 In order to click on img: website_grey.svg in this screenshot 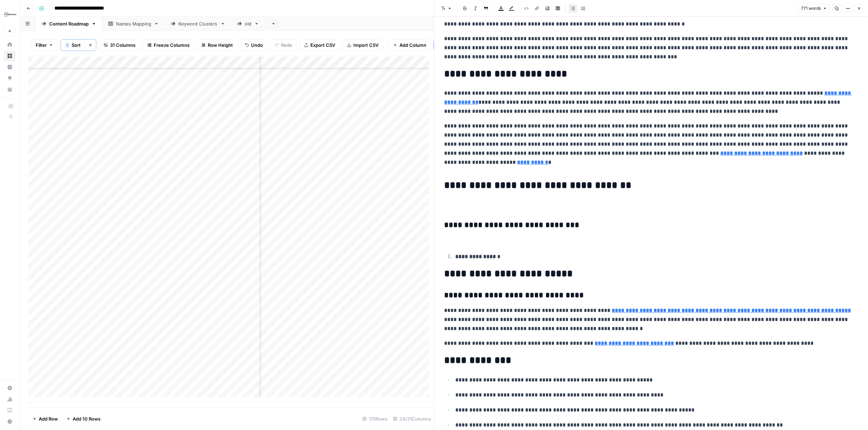, I will do `click(14, 21)`.